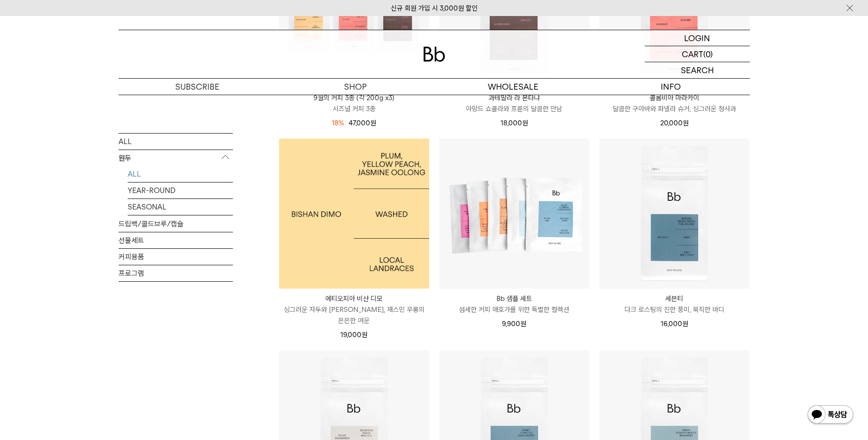  What do you see at coordinates (434, 54) in the screenshot?
I see `img: 로고` at bounding box center [434, 54].